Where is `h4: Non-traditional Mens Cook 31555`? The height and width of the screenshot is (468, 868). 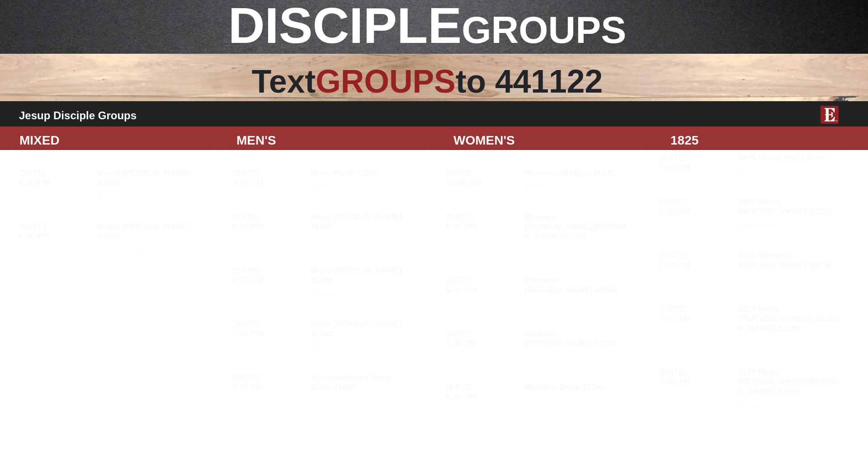
h4: Non-traditional Mens Cook 31555 is located at coordinates (362, 389).